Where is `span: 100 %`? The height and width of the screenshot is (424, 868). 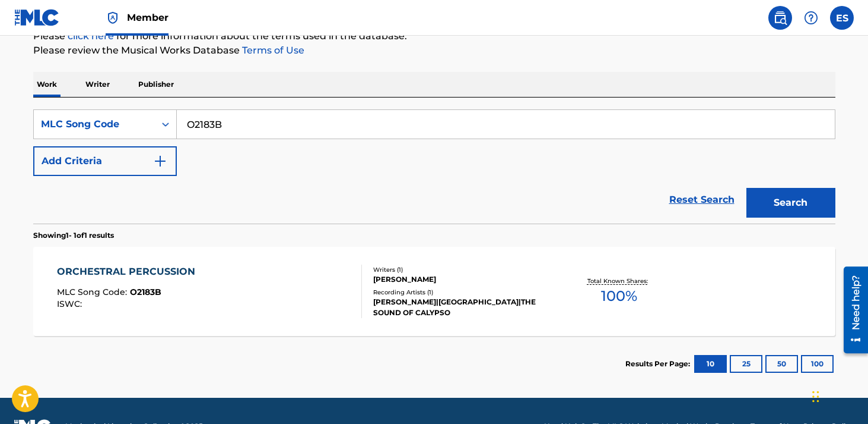
span: 100 % is located at coordinates (619, 296).